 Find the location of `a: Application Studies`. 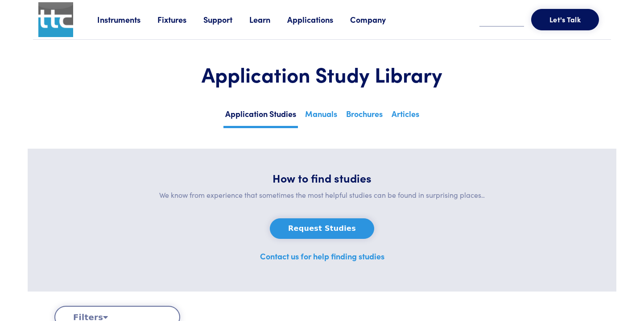

a: Application Studies is located at coordinates (260, 117).